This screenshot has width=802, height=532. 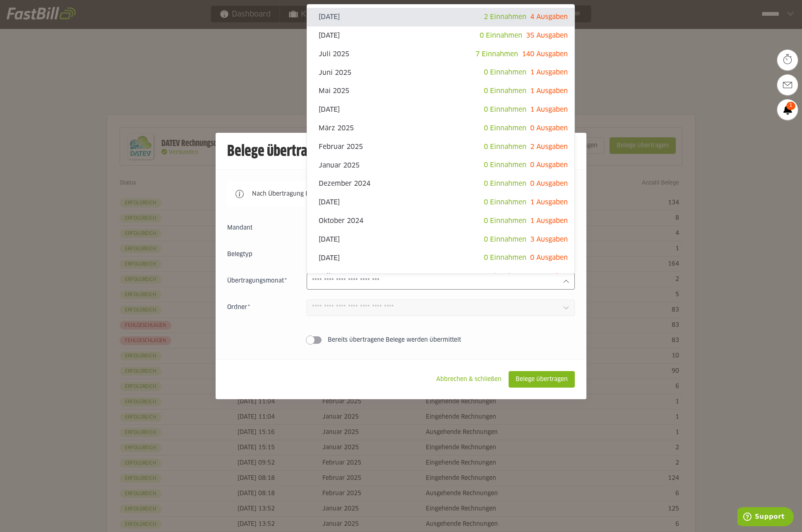 What do you see at coordinates (469, 379) in the screenshot?
I see `sl-button: Abbrechen & schließen` at bounding box center [469, 379].